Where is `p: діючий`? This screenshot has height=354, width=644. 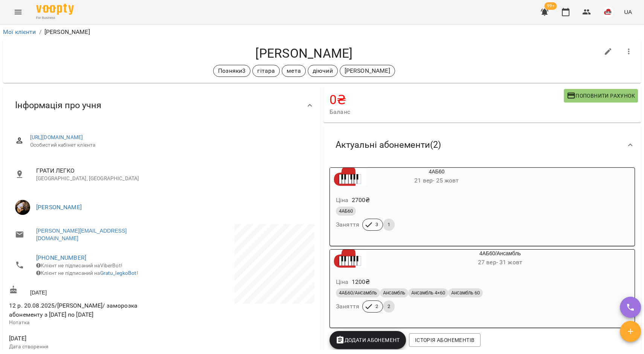
p: діючий is located at coordinates (323, 71).